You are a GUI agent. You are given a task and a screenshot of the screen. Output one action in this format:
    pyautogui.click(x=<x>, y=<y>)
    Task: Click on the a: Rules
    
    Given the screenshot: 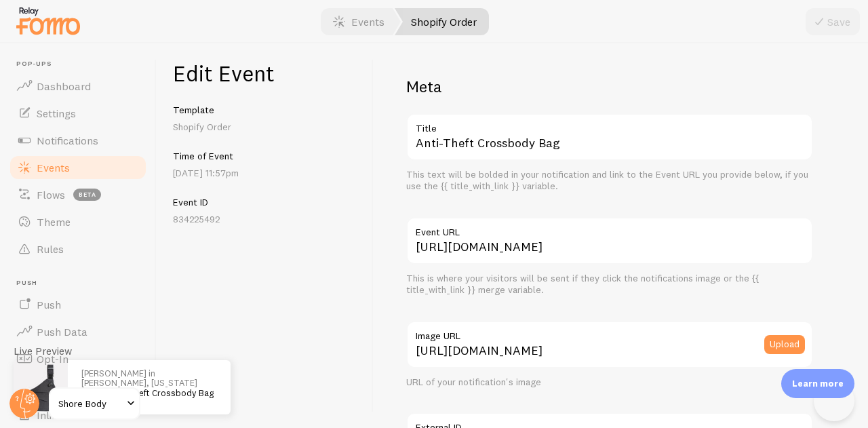 What is the action you would take?
    pyautogui.click(x=78, y=249)
    